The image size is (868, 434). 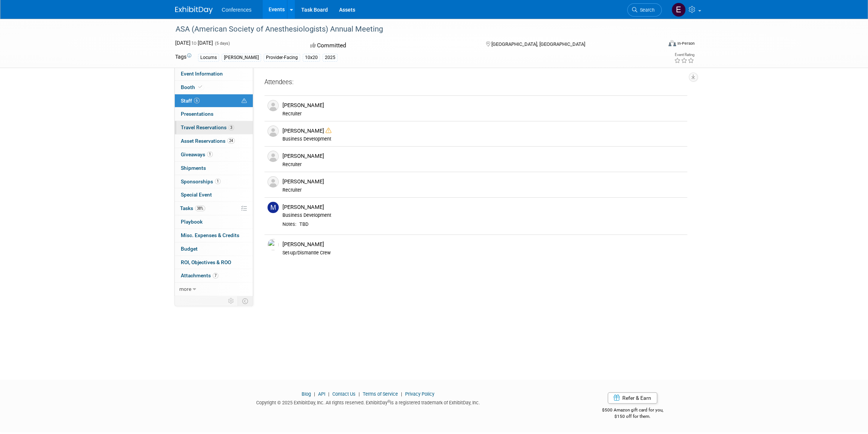 What do you see at coordinates (222, 43) in the screenshot?
I see `span: (5 days)` at bounding box center [222, 43].